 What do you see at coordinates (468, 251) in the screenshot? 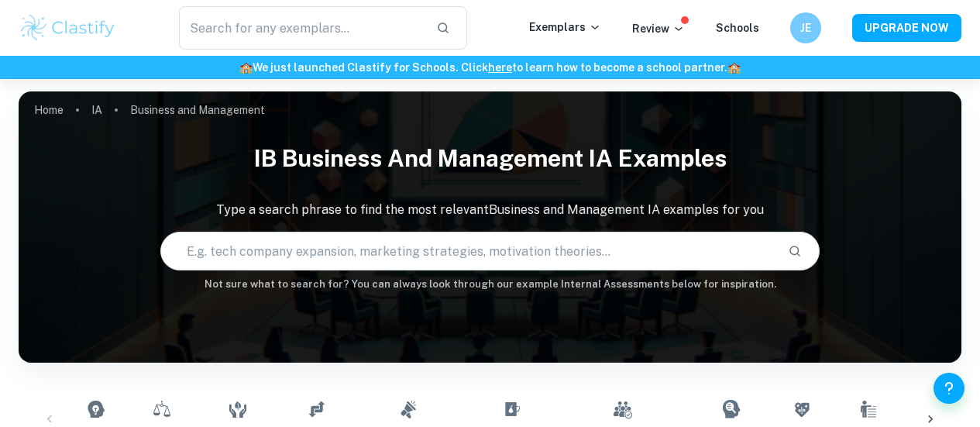
I see `input: E.g. tech company expansion, marketing strategies, motivation theories...` at bounding box center [468, 251].